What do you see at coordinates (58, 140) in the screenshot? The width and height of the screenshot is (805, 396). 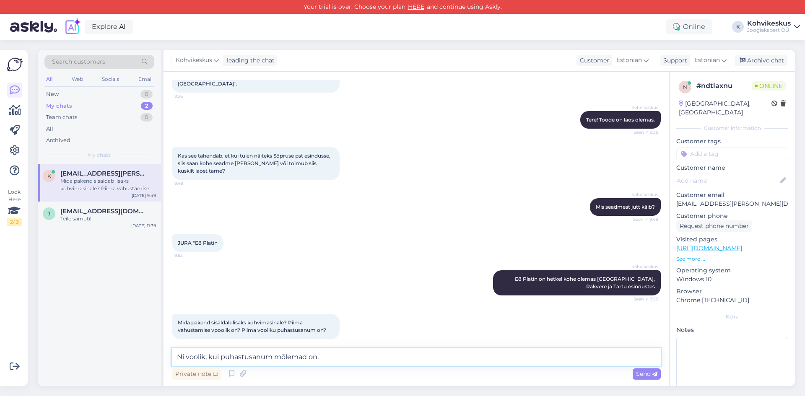 I see `div: Archived` at bounding box center [58, 140].